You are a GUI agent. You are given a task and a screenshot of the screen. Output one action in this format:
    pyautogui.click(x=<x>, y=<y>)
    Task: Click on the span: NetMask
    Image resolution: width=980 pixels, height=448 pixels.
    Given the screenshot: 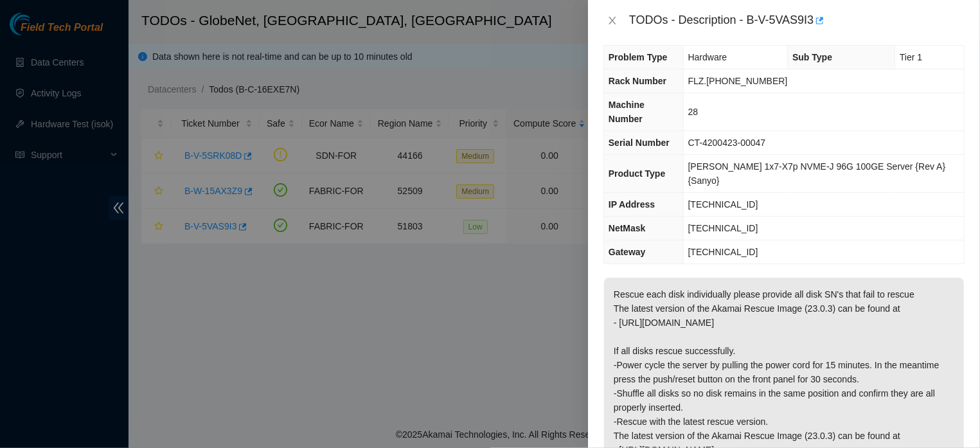 What is the action you would take?
    pyautogui.click(x=627, y=228)
    